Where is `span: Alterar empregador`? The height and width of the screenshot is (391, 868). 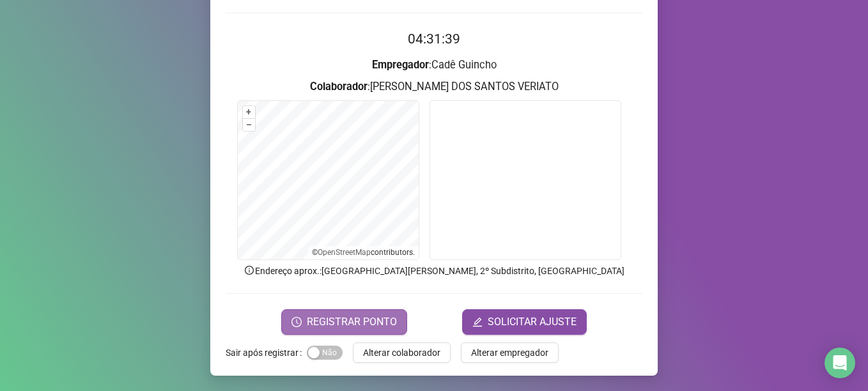 span: Alterar empregador is located at coordinates (509, 352).